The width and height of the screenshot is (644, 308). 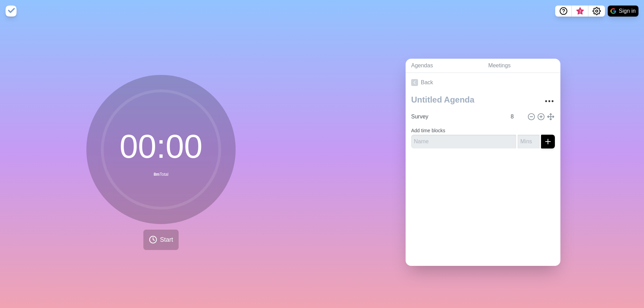 What do you see at coordinates (564, 11) in the screenshot?
I see `button: Help` at bounding box center [564, 11].